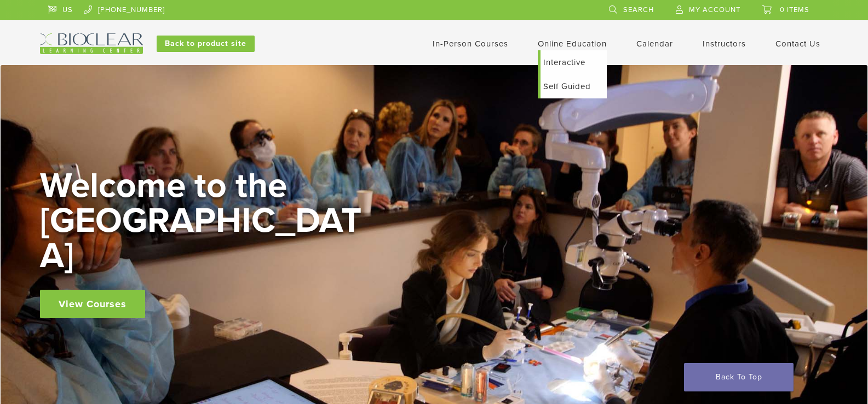 This screenshot has height=404, width=868. What do you see at coordinates (92, 44) in the screenshot?
I see `img: Bioclear` at bounding box center [92, 44].